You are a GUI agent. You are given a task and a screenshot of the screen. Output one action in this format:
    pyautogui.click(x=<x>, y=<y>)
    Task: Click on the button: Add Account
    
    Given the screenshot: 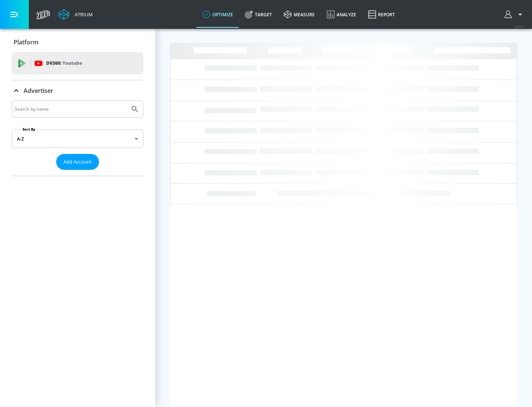 What is the action you would take?
    pyautogui.click(x=78, y=162)
    